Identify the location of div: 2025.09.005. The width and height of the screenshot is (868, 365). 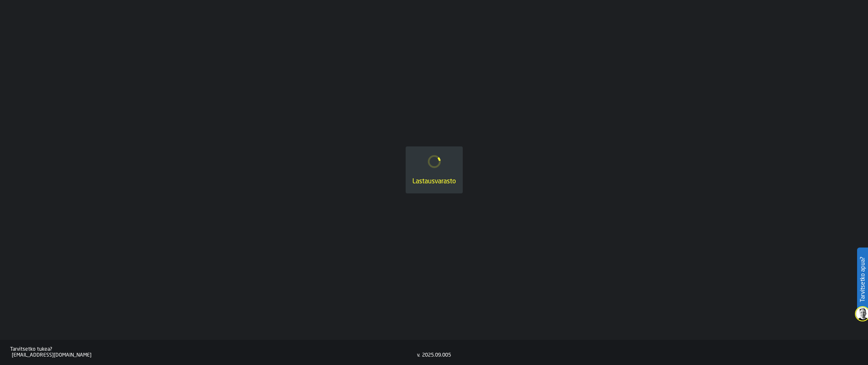
(436, 355).